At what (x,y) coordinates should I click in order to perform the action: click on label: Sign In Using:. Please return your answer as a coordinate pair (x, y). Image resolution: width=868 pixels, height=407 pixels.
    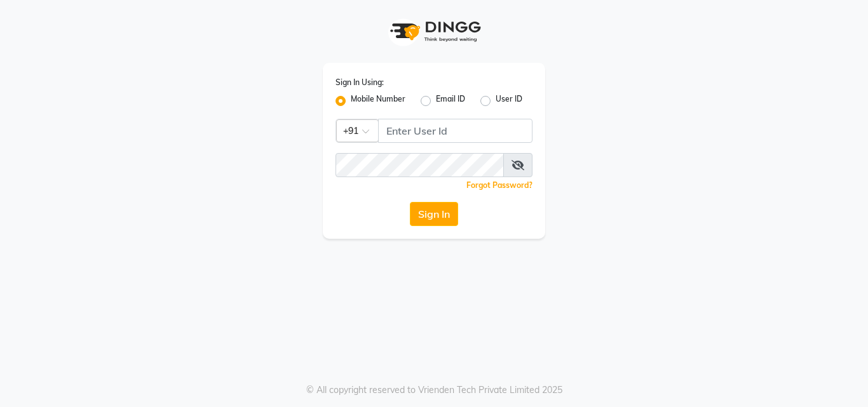
    Looking at the image, I should click on (360, 82).